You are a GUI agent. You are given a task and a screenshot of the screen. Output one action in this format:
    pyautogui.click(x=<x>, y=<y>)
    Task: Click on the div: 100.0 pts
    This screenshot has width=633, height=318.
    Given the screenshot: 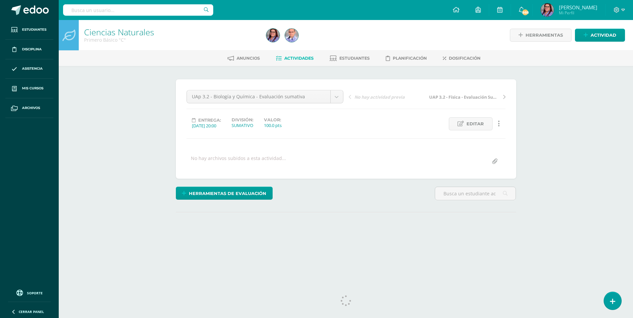 What is the action you would take?
    pyautogui.click(x=272, y=125)
    